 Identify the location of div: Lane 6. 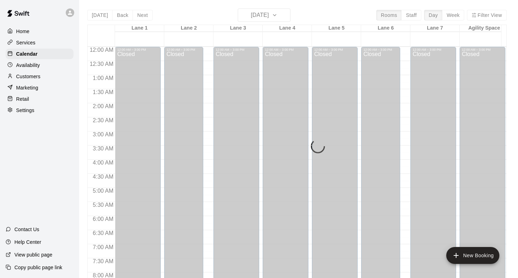
(386, 28).